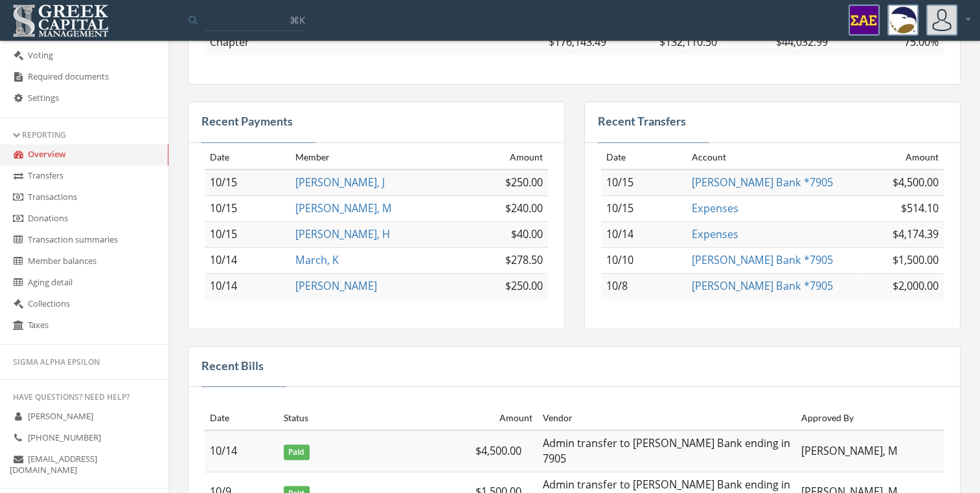  I want to click on a: Recent Payments, so click(247, 121).